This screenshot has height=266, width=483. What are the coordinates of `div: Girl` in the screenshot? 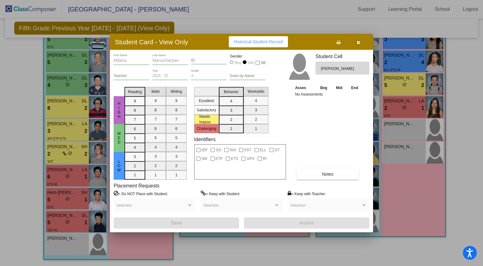 It's located at (251, 63).